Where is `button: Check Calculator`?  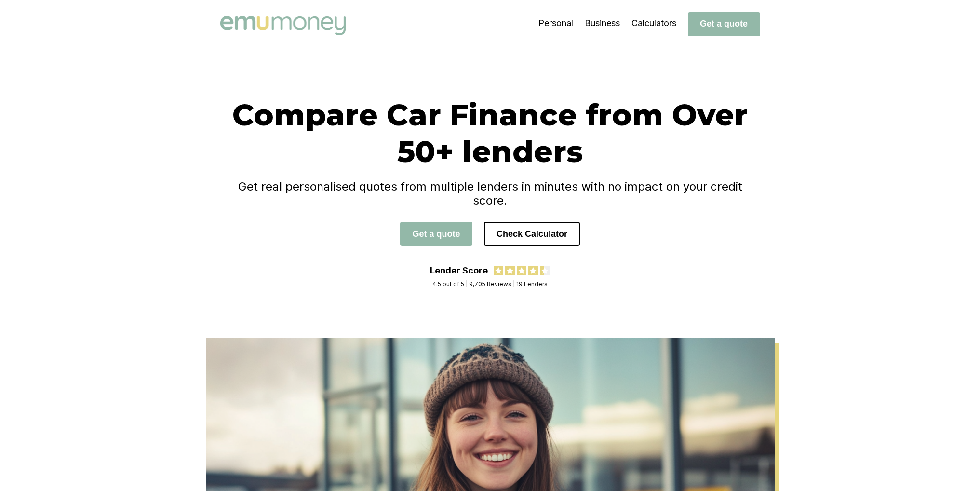
button: Check Calculator is located at coordinates (532, 234).